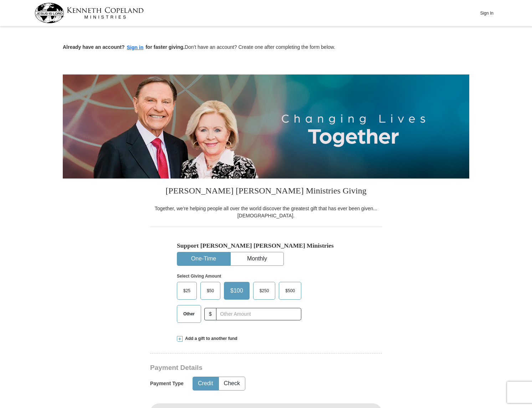 The height and width of the screenshot is (408, 532). What do you see at coordinates (167, 383) in the screenshot?
I see `h5: Payment Type` at bounding box center [167, 383].